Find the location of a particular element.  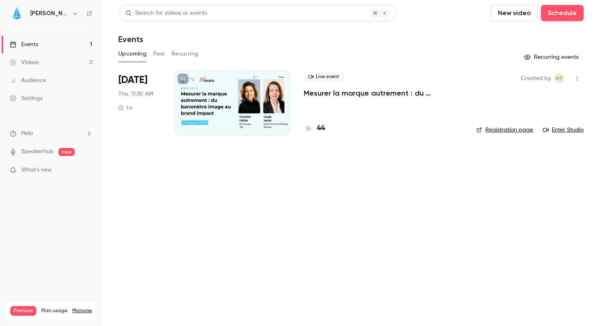

span: Created by is located at coordinates (536, 78).